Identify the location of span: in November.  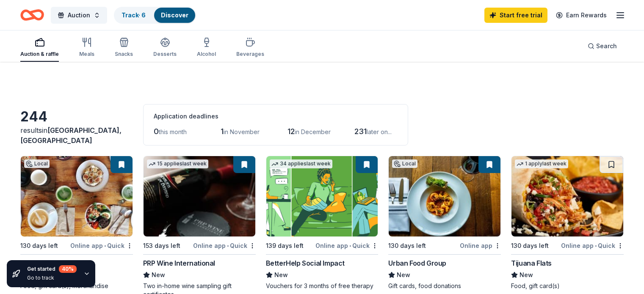
(241, 132).